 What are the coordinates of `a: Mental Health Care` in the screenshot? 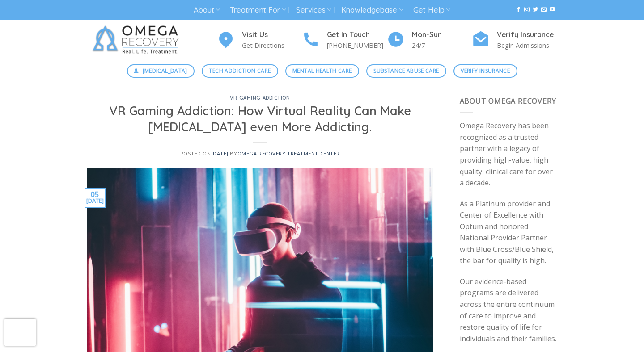 It's located at (322, 71).